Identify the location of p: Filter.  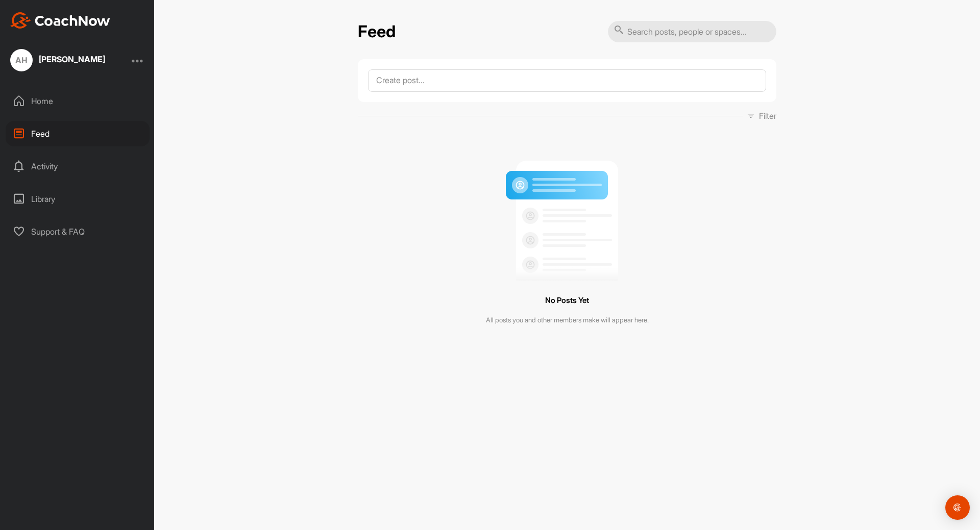
(767, 116).